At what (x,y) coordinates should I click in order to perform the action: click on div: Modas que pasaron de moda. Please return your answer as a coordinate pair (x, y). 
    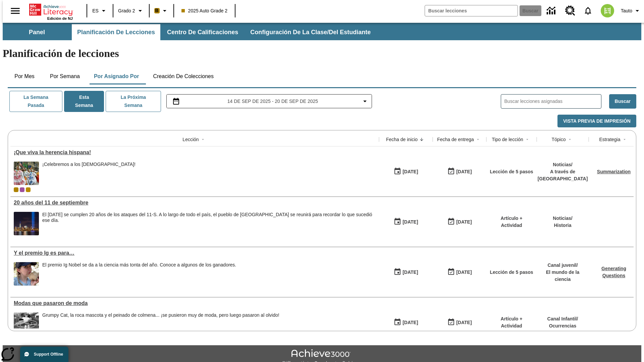
    Looking at the image, I should click on (194, 303).